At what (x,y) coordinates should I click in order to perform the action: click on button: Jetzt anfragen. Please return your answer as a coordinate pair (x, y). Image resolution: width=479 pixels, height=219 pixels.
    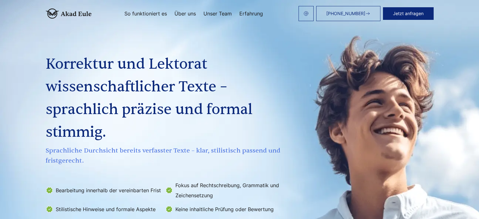
    Looking at the image, I should click on (409, 14).